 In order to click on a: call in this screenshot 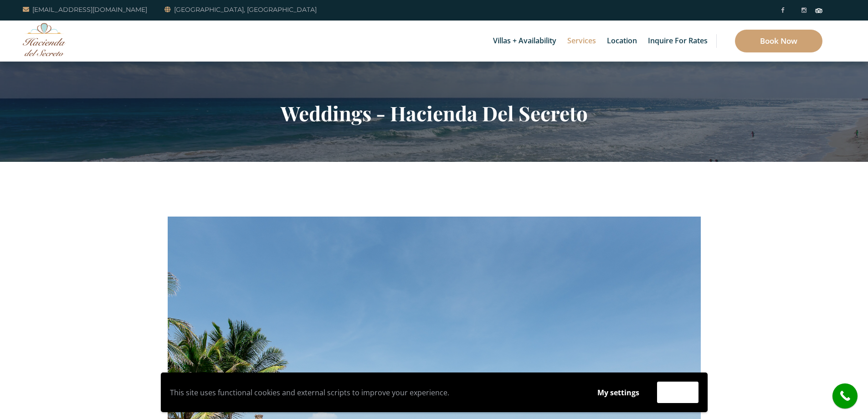, I will do `click(845, 395)`.